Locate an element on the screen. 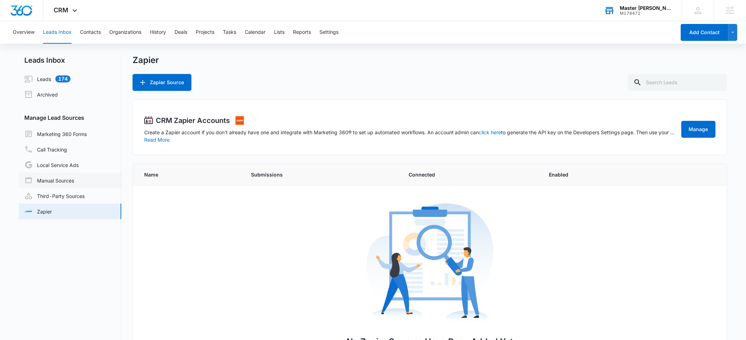 The image size is (746, 340). a: Call Tracking is located at coordinates (45, 149).